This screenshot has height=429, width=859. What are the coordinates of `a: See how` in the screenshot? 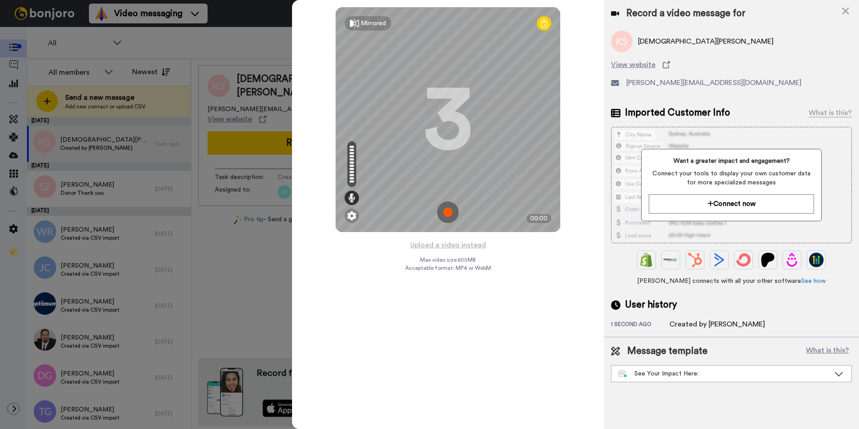 It's located at (813, 281).